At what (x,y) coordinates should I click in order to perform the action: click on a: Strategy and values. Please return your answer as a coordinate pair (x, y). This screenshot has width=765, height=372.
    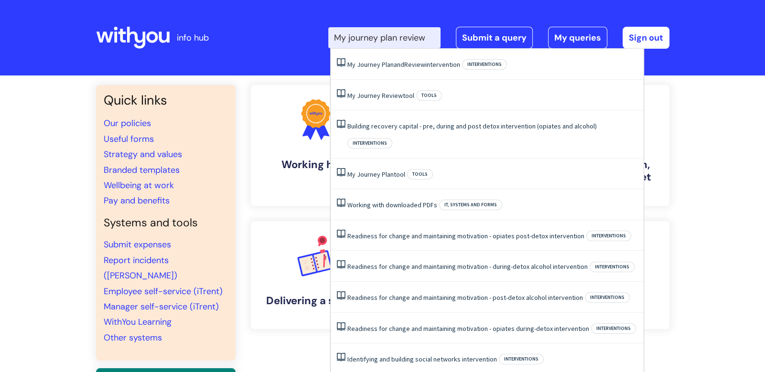
    Looking at the image, I should click on (143, 154).